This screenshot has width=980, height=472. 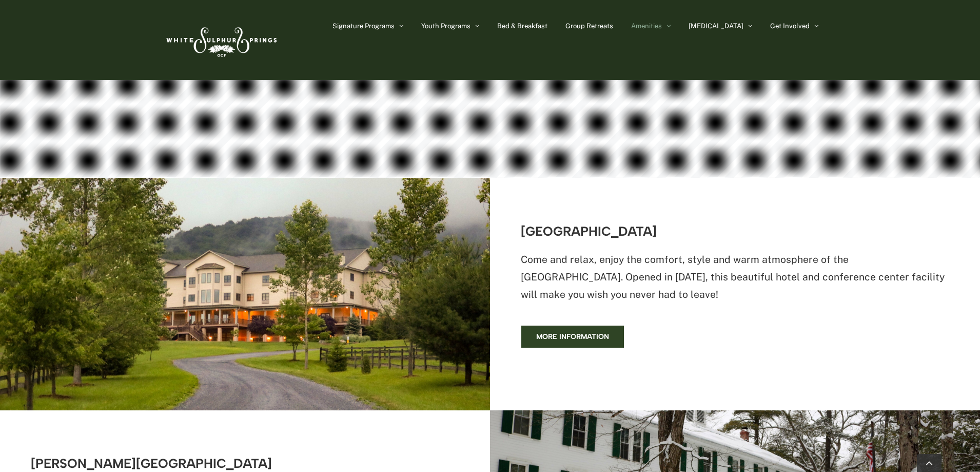 What do you see at coordinates (446, 25) in the screenshot?
I see `span: Youth Programs` at bounding box center [446, 25].